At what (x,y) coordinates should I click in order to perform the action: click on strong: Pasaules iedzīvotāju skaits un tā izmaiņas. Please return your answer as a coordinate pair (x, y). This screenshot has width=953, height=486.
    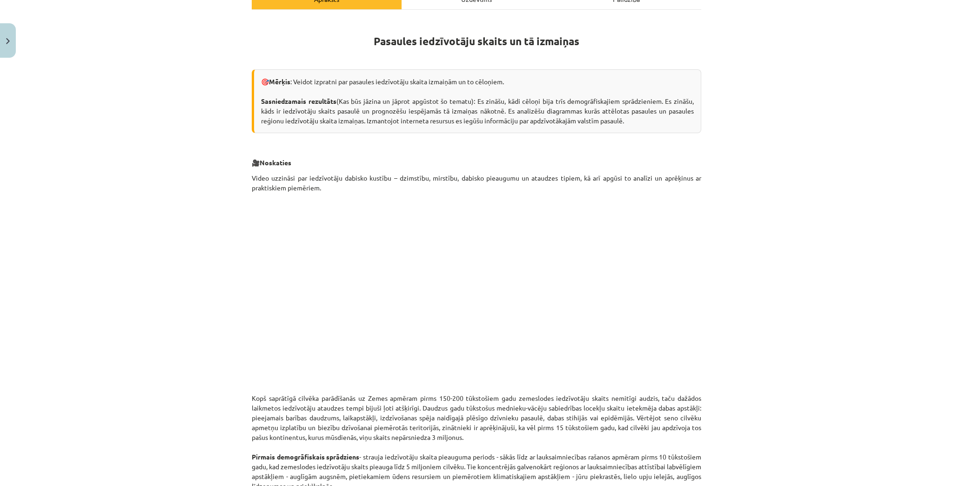
    Looking at the image, I should click on (477, 41).